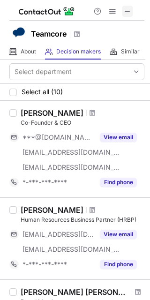 The height and width of the screenshot is (300, 150). I want to click on h1: Teamcore, so click(49, 34).